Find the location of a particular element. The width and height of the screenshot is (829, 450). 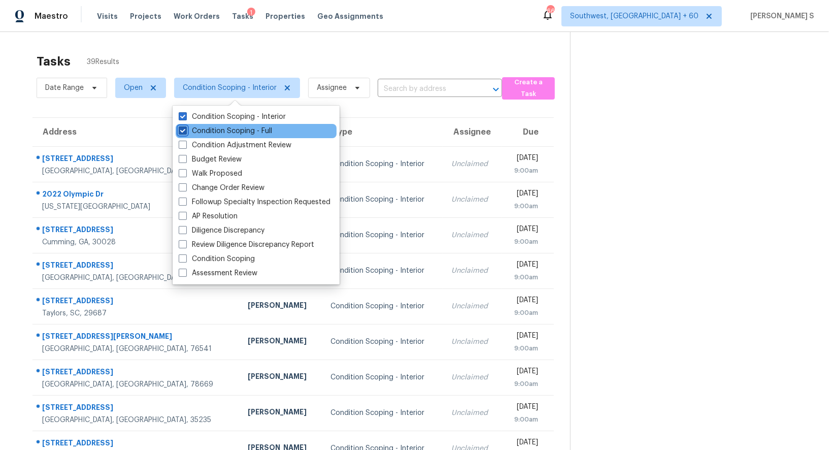

span: Condition Scoping - Interior is located at coordinates (229, 88).